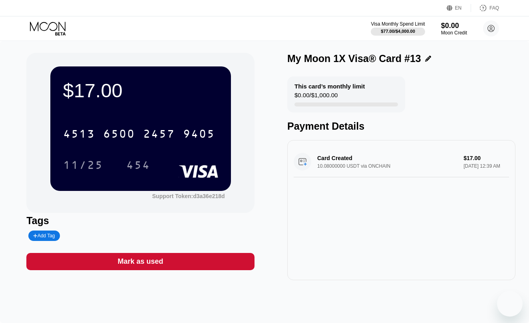  I want to click on div: 4513650024579405, so click(139, 133).